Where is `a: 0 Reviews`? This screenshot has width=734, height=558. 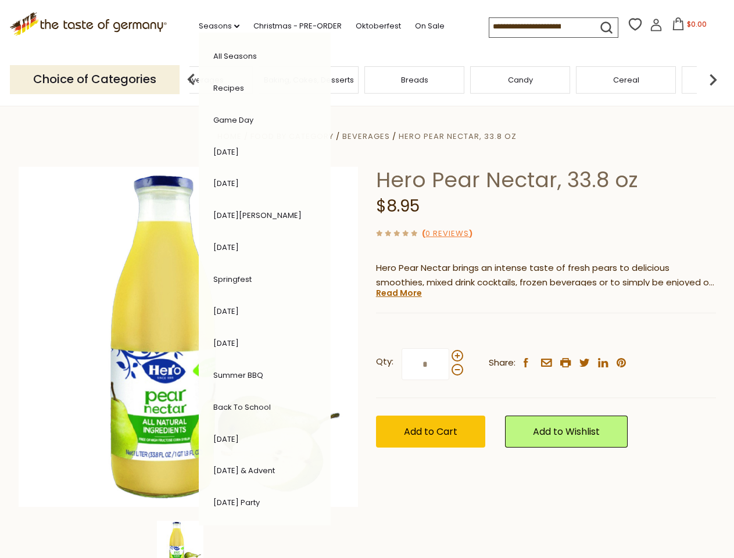
a: 0 Reviews is located at coordinates (447, 234).